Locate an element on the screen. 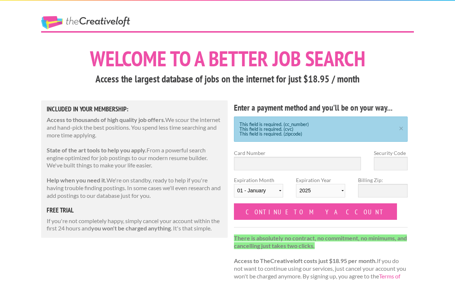  strong: State of the art tools to help you apply. is located at coordinates (97, 150).